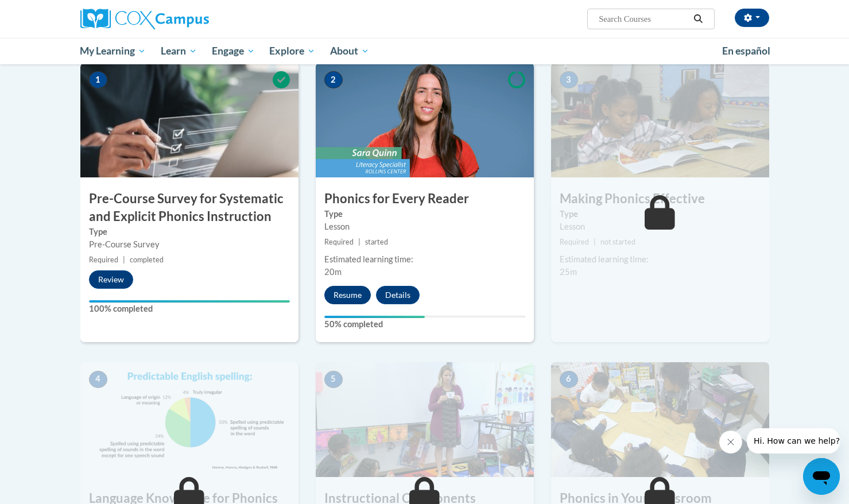 This screenshot has width=849, height=504. Describe the element at coordinates (752, 18) in the screenshot. I see `button: Account Settings` at that location.